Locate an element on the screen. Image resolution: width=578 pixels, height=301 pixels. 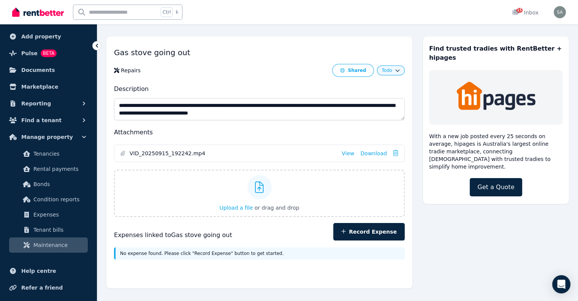
span: Help centre is located at coordinates (39, 271).